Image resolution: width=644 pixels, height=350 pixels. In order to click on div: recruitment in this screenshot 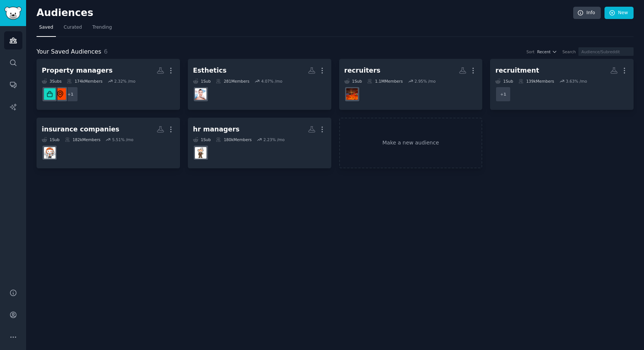, I will do `click(517, 70)`.